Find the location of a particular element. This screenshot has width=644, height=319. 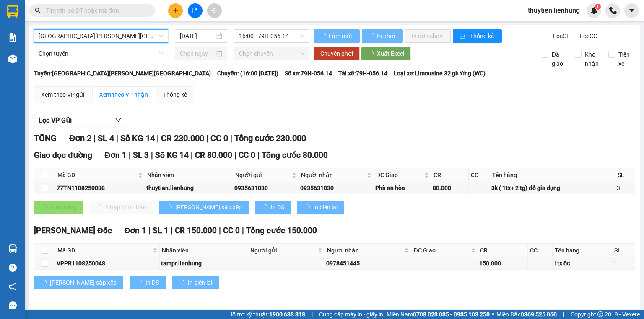

div: 3k ( 1tx+ 2 tg) đồ gia dụng is located at coordinates (552, 188).